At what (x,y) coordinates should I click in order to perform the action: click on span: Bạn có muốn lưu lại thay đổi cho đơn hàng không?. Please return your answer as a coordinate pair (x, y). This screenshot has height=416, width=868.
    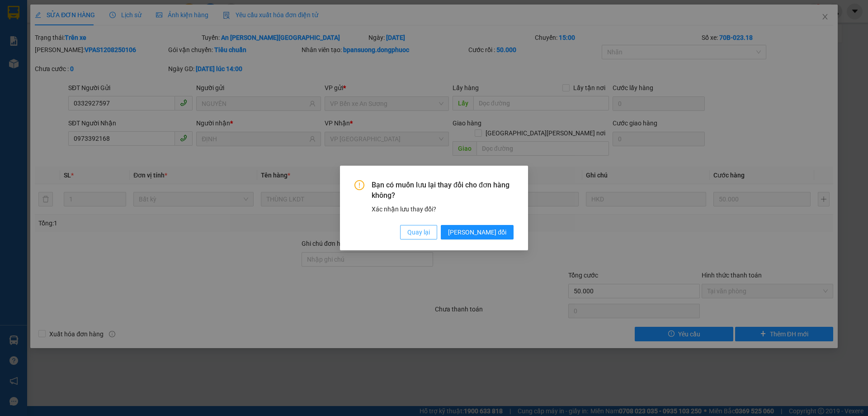
    Looking at the image, I should click on (443, 191).